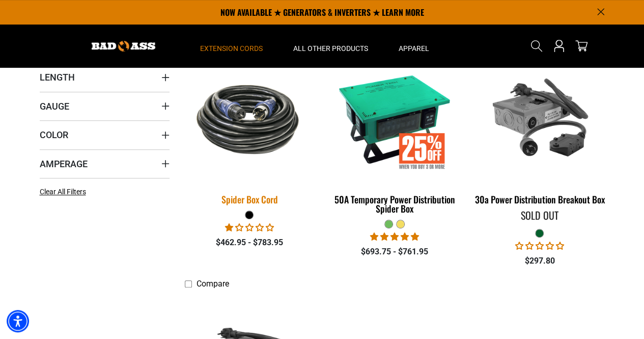 This screenshot has height=339, width=644. I want to click on span: Extension Cords, so click(231, 49).